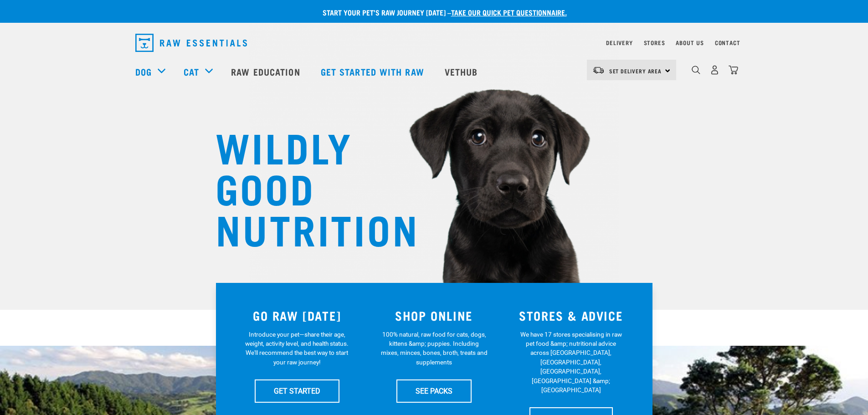  I want to click on img: van-moving.png, so click(599, 70).